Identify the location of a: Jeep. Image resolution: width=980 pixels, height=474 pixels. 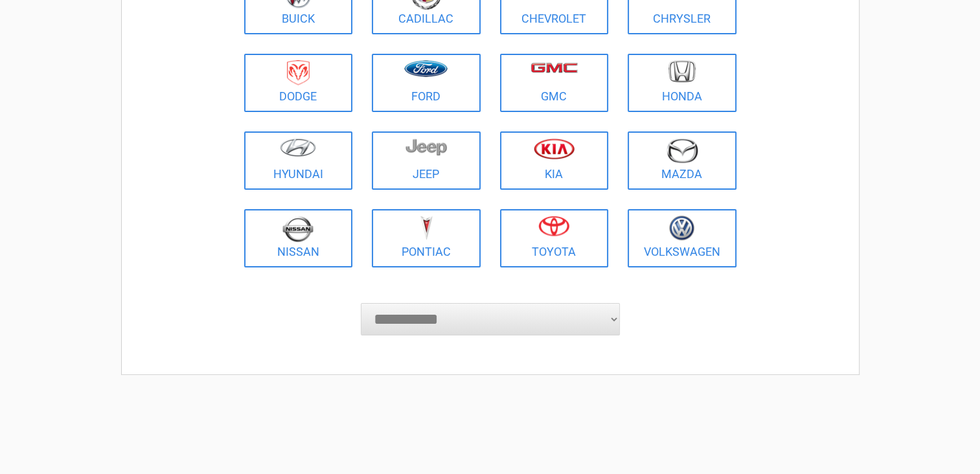
(426, 160).